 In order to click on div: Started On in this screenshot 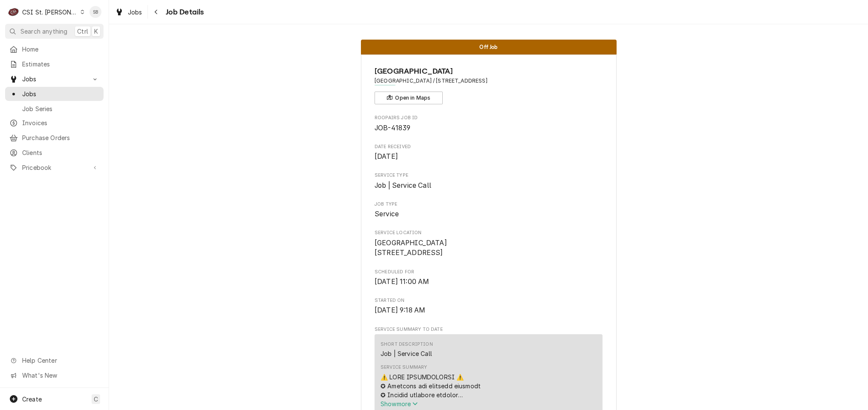, I will do `click(488, 306)`.